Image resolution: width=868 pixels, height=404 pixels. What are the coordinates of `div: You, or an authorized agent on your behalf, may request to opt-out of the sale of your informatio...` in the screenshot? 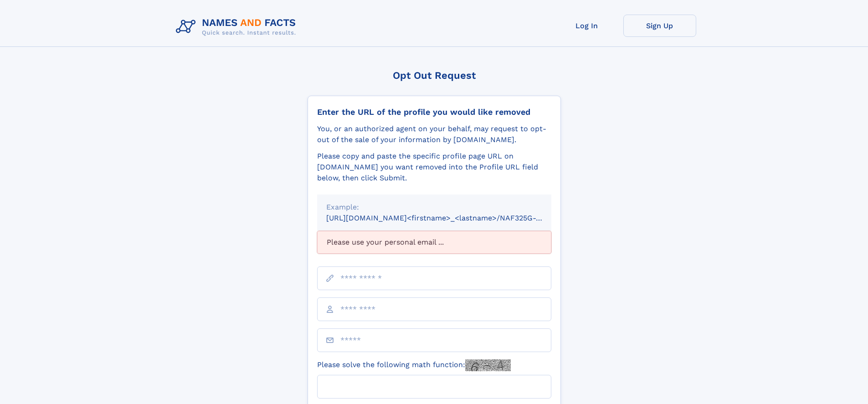 It's located at (434, 134).